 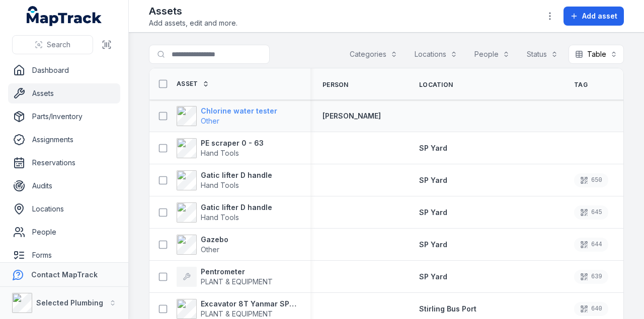 I want to click on a: Reservations, so click(x=64, y=163).